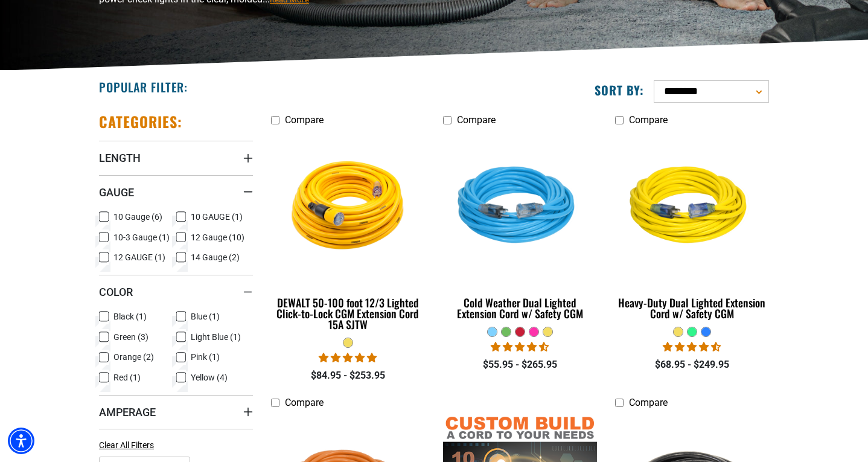 Image resolution: width=868 pixels, height=462 pixels. Describe the element at coordinates (142, 237) in the screenshot. I see `span: 10-3 Gauge (1)` at that location.